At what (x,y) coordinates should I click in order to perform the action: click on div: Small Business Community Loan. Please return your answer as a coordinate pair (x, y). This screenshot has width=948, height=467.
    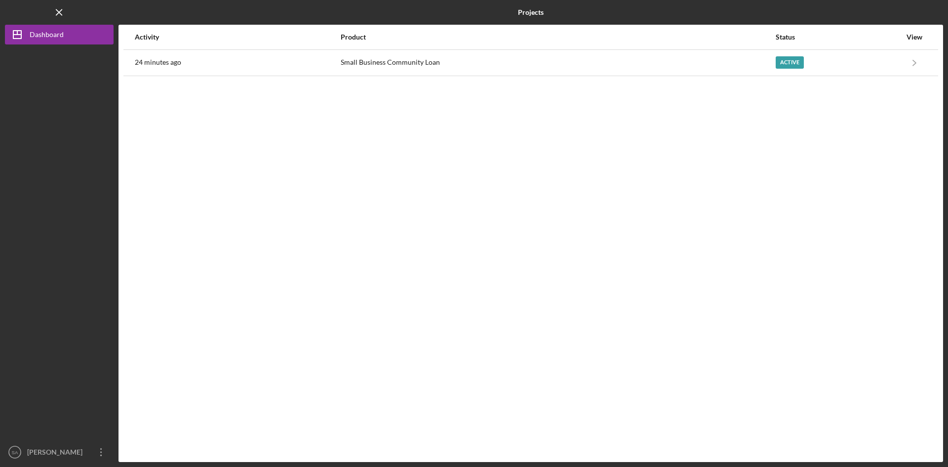
    Looking at the image, I should click on (558, 63).